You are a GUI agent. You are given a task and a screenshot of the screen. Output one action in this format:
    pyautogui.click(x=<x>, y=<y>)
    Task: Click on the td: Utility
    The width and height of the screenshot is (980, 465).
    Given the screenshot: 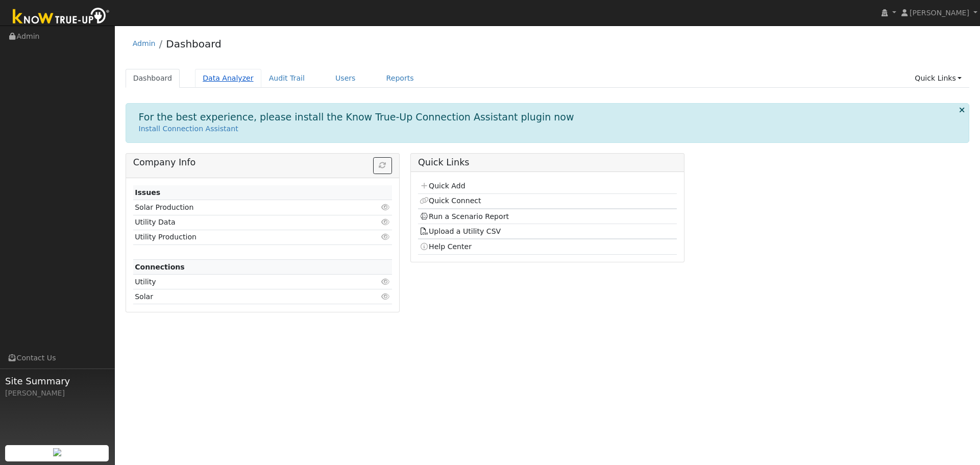 What is the action you would take?
    pyautogui.click(x=242, y=282)
    